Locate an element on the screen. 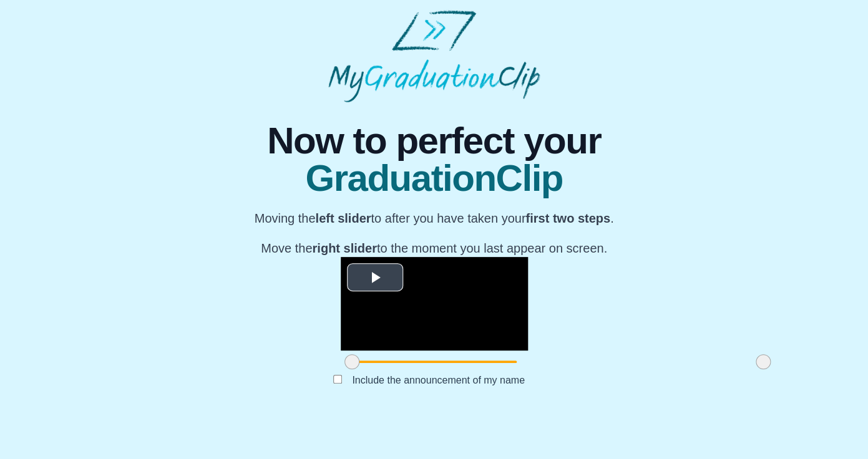 Image resolution: width=868 pixels, height=459 pixels. span: Now to perfect your is located at coordinates (434, 141).